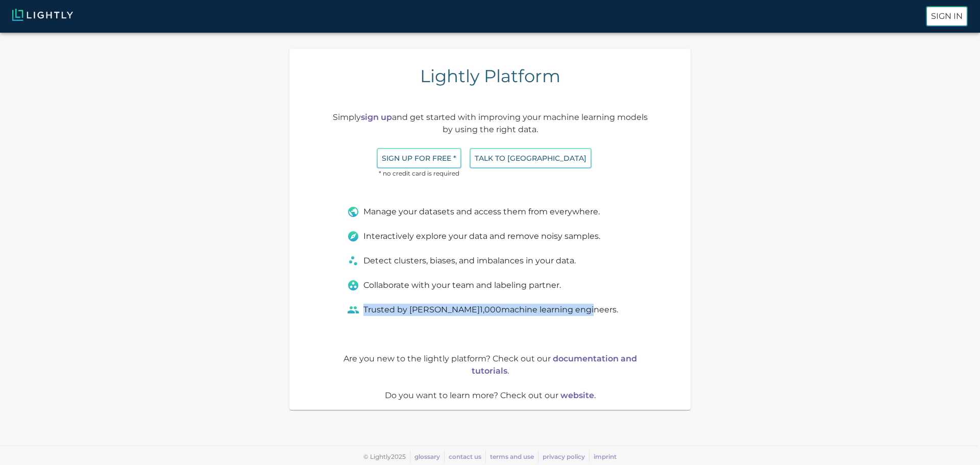 The width and height of the screenshot is (980, 465). What do you see at coordinates (465, 456) in the screenshot?
I see `a: contact us` at bounding box center [465, 456].